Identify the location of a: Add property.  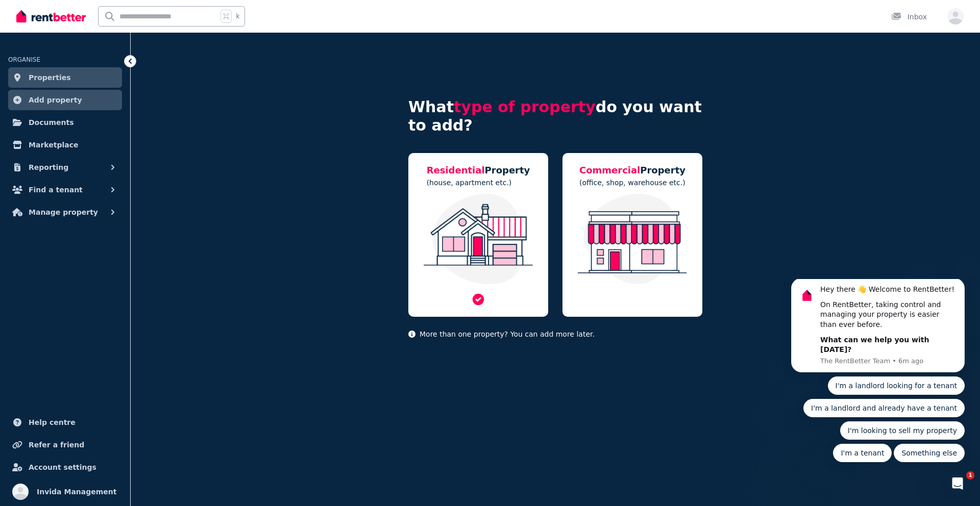
(64, 100).